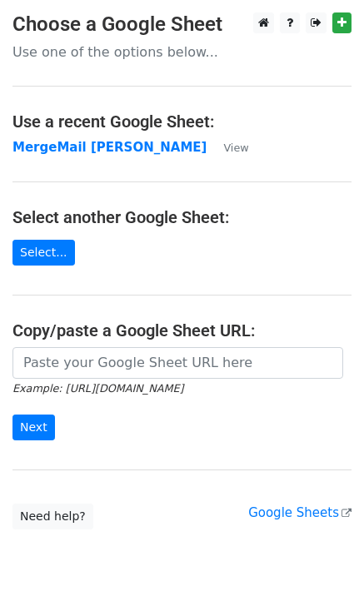 This screenshot has height=596, width=364. Describe the element at coordinates (227, 147) in the screenshot. I see `a: View` at that location.